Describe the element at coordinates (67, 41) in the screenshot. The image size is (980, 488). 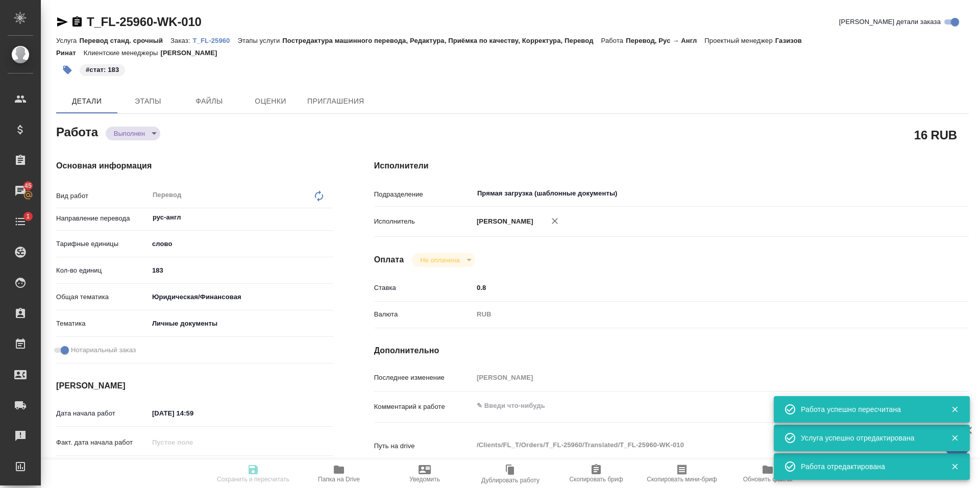
I see `p: Услуга` at that location.